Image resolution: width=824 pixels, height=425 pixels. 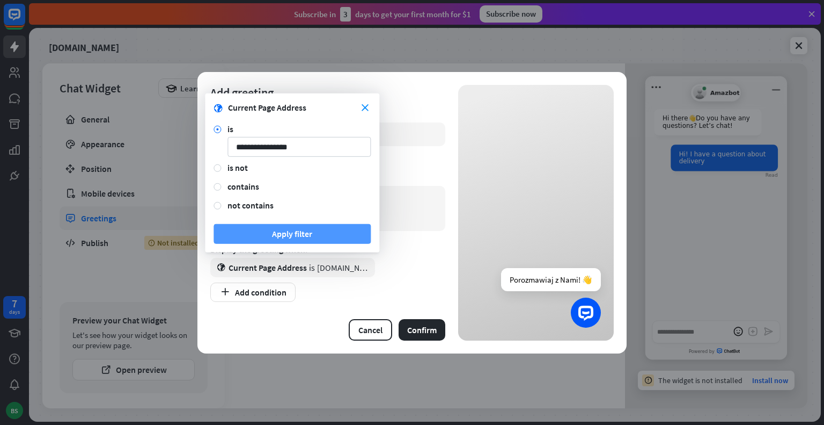 What do you see at coordinates (328, 92) in the screenshot?
I see `div: Add greeting` at bounding box center [328, 92].